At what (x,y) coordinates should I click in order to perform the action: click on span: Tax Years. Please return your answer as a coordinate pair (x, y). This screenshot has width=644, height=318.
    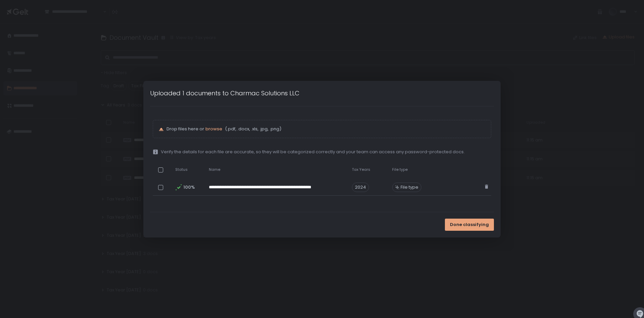
    Looking at the image, I should click on (361, 169).